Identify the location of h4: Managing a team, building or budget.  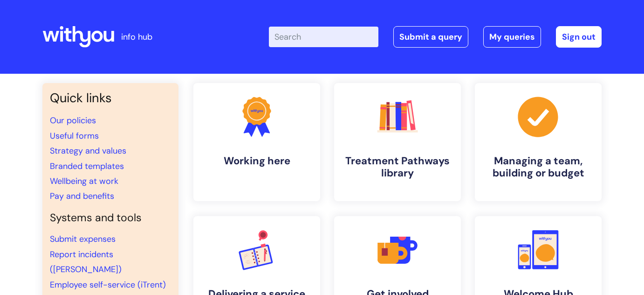
(539, 167).